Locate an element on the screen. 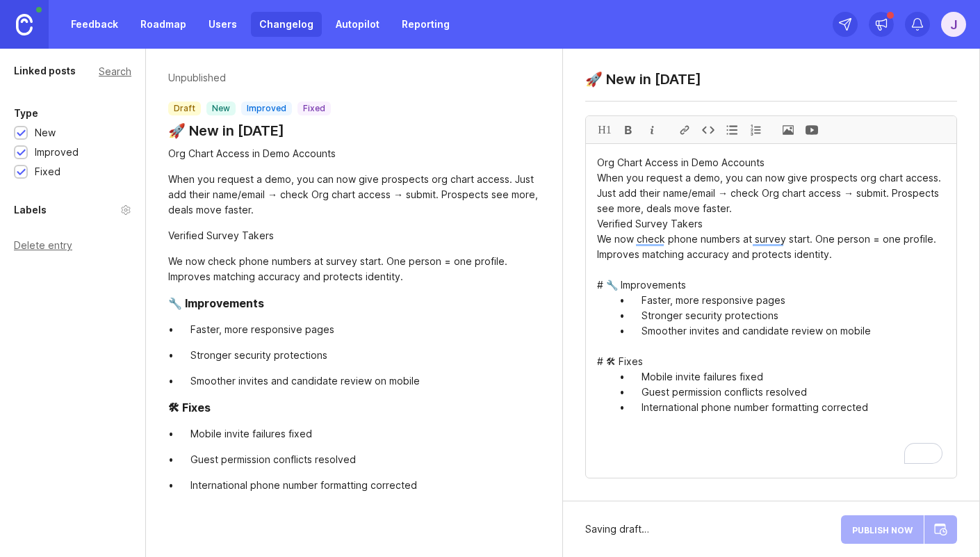  div: • Mobile invite failures fixed is located at coordinates (354, 433).